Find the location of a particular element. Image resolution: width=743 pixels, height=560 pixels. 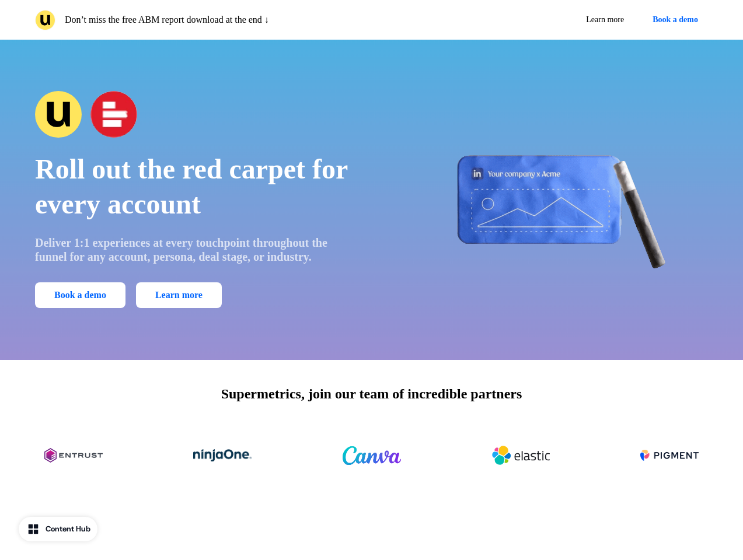

p: Deliver 1:1 experiences at every touchpoint throughout the funnel for any account, persona, deal ... is located at coordinates (195, 250).